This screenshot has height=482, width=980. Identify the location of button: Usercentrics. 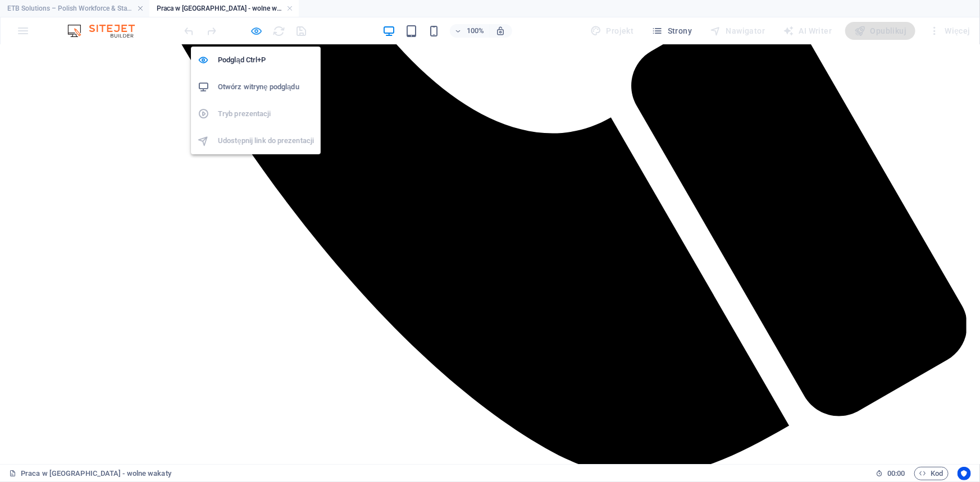
(964, 474).